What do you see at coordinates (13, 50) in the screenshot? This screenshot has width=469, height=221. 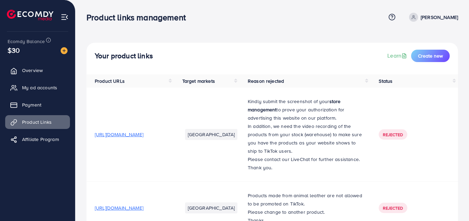 I see `span: $30` at bounding box center [13, 50].